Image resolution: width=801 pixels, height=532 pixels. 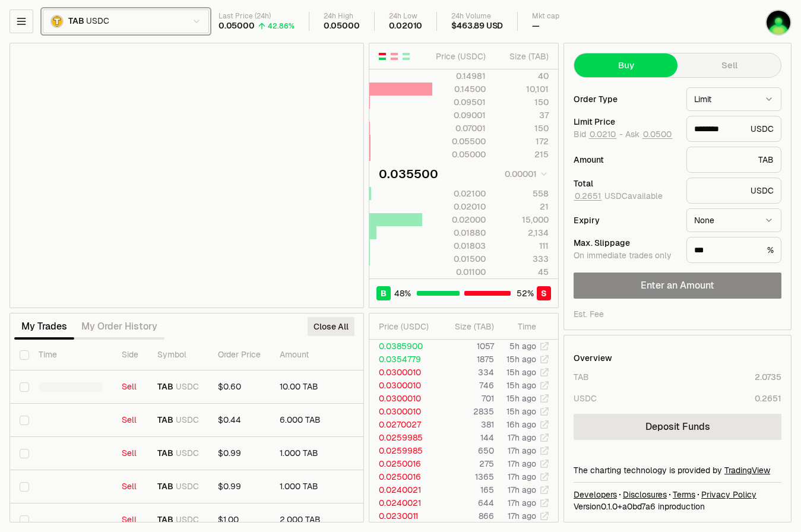 I want to click on div: 333, so click(x=522, y=259).